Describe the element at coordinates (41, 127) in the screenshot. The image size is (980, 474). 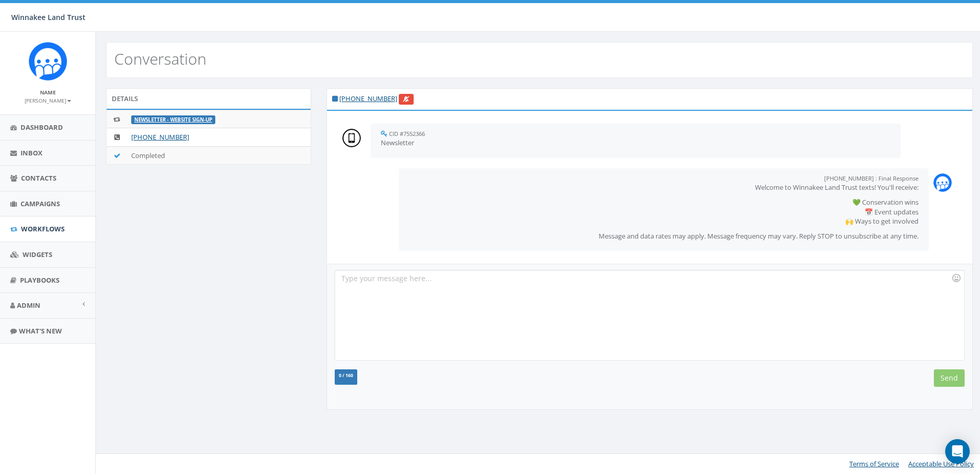
I see `span: Dashboard` at that location.